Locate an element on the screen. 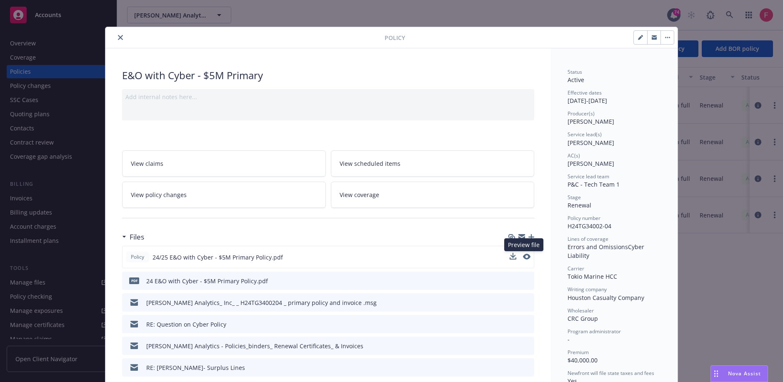 The height and width of the screenshot is (382, 783). span: AC(s) is located at coordinates (574, 155).